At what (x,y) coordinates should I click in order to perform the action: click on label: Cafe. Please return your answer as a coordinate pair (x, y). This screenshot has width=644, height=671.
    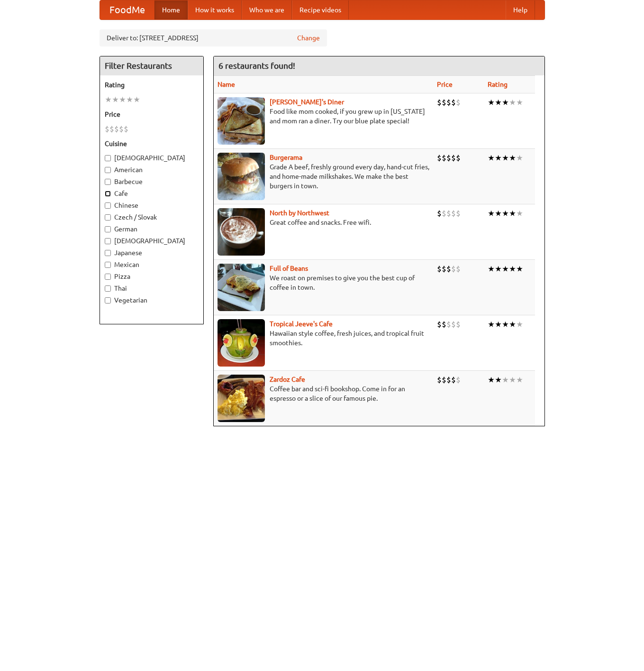
    Looking at the image, I should click on (152, 194).